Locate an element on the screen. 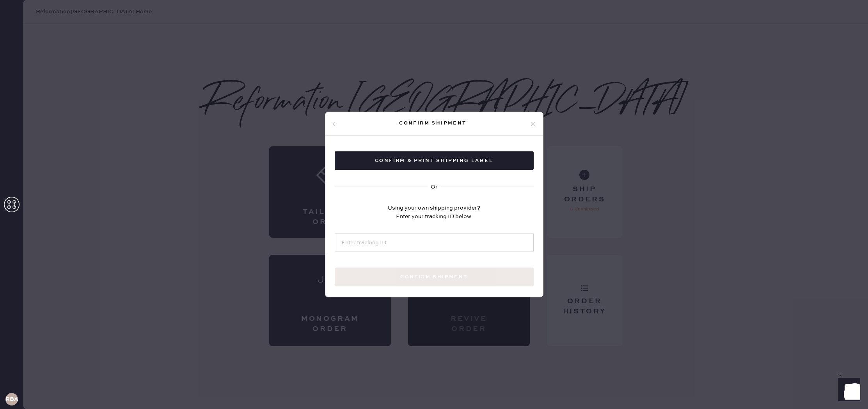 The width and height of the screenshot is (868, 409). div: Using your own shipping provider? Enter your tracking ID below. is located at coordinates (434, 212).